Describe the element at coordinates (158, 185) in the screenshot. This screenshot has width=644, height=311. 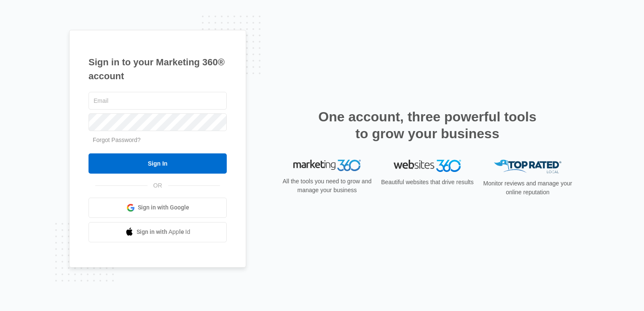
I see `span: OR` at that location.